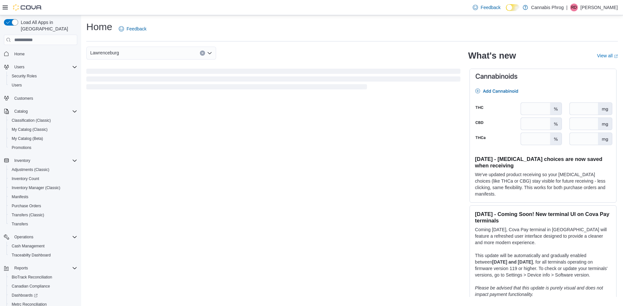 The width and height of the screenshot is (623, 306). What do you see at coordinates (43, 256) in the screenshot?
I see `span: Traceabilty Dashboard` at bounding box center [43, 256].